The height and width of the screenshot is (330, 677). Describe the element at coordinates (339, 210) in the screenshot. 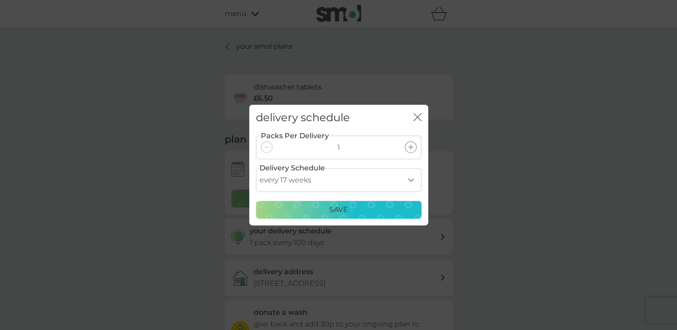

I see `p: Save` at that location.